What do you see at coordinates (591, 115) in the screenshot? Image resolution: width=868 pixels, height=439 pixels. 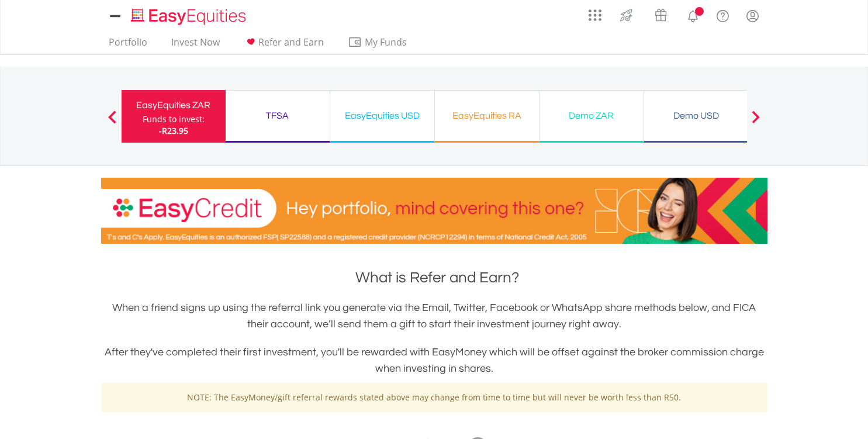 I see `div: Demo ZAR` at bounding box center [591, 115].